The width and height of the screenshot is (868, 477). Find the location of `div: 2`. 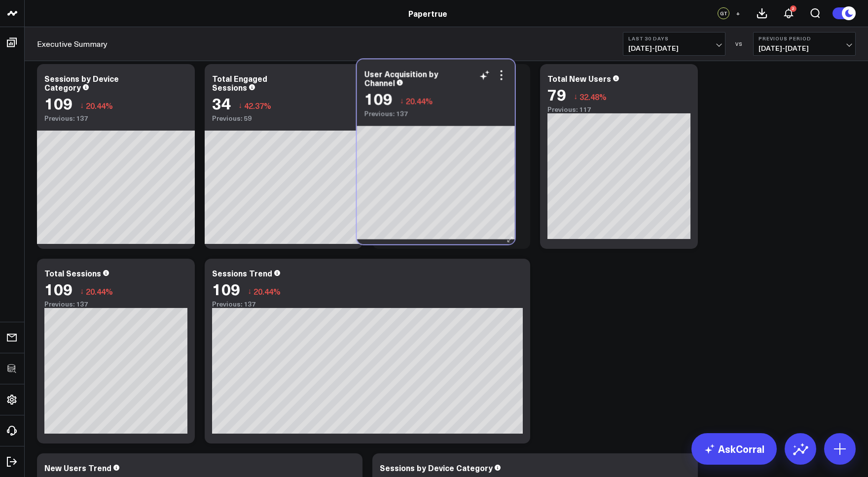

div: 2 is located at coordinates (793, 8).